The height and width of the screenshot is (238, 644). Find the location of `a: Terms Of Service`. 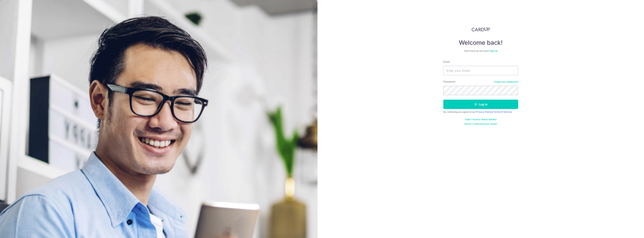

a: Terms Of Service is located at coordinates (503, 112).